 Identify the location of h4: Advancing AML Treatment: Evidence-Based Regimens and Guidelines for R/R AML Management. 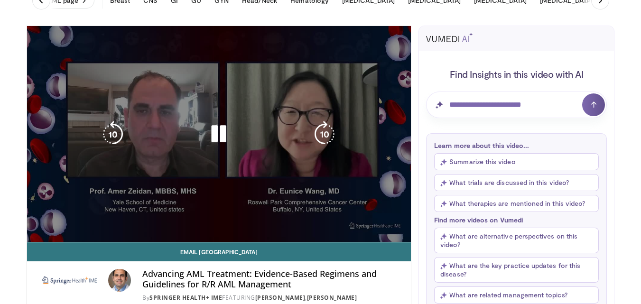
(273, 279).